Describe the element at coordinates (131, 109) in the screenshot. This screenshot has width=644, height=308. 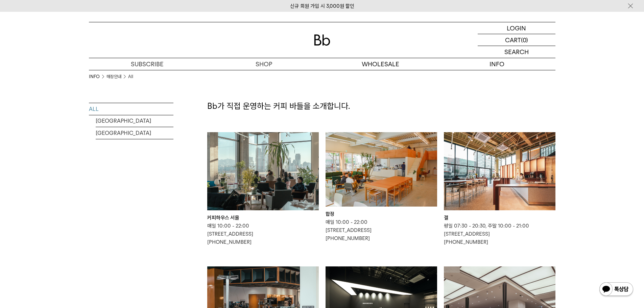
I see `a: ALL` at that location.